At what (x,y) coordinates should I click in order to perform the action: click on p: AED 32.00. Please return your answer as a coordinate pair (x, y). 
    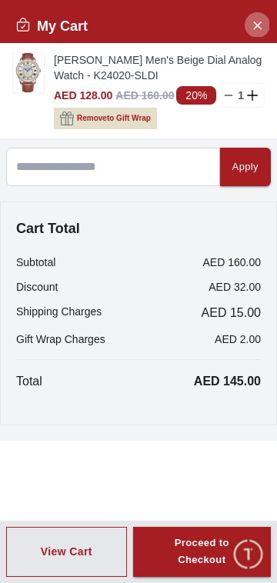
    Looking at the image, I should click on (235, 287).